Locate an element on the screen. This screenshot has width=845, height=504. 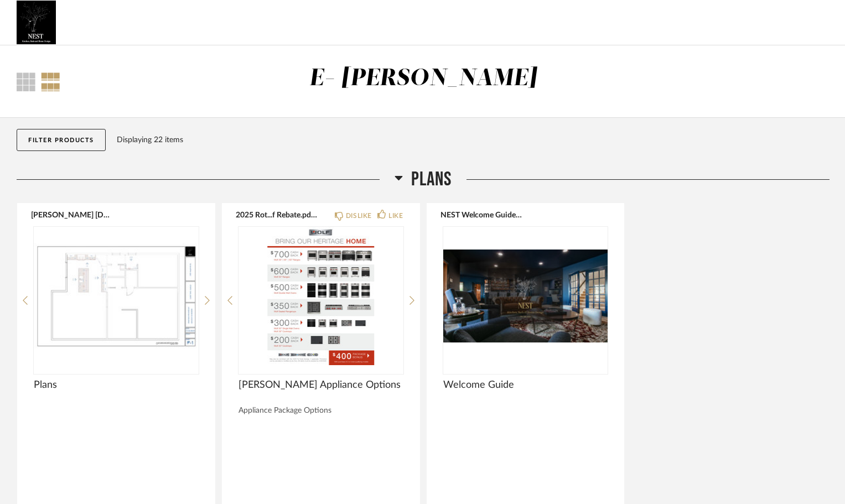
span: Welcome Guide is located at coordinates (526, 386).